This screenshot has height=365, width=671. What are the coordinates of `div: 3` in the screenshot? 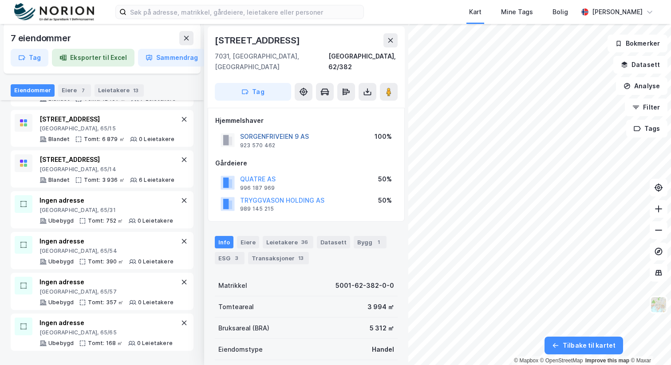 It's located at (236, 258).